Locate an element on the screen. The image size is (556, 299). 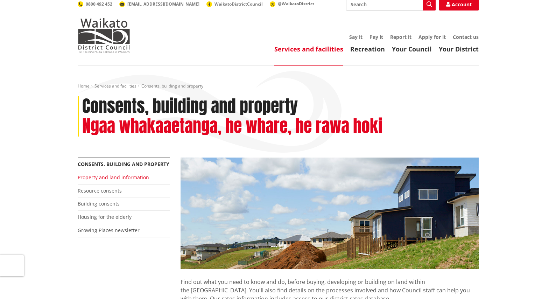
a: Your Council is located at coordinates (412, 49).